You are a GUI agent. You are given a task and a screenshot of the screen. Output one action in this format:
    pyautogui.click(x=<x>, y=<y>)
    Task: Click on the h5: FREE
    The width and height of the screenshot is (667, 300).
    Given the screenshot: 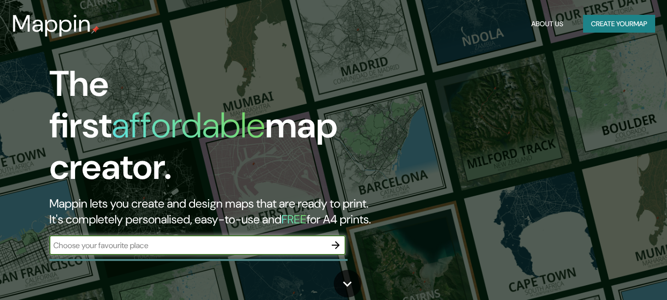 What is the action you would take?
    pyautogui.click(x=294, y=219)
    